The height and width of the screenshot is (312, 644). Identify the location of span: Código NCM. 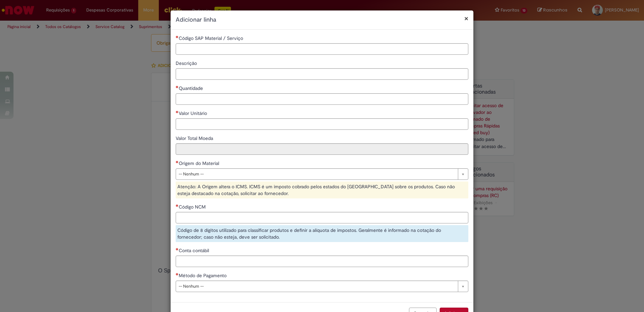
(193, 206).